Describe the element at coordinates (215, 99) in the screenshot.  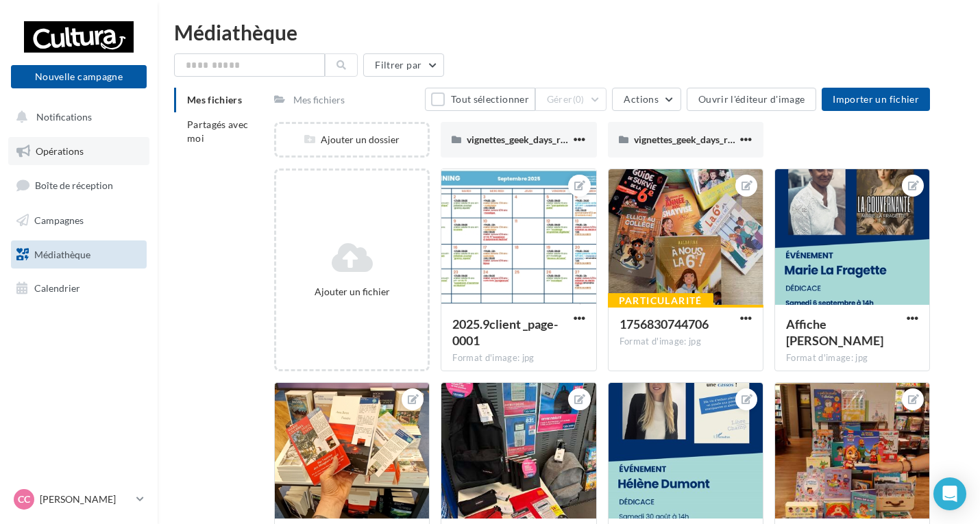
I see `span: Mes fichiers` at that location.